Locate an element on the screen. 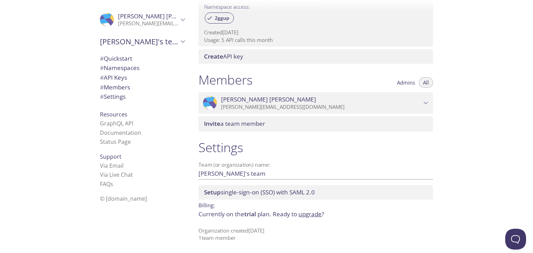  div: Quickstart is located at coordinates (142, 59).